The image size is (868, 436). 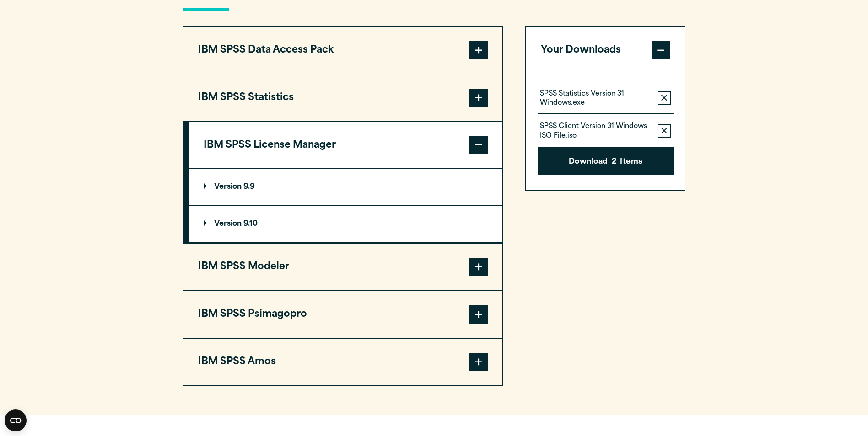 What do you see at coordinates (595, 131) in the screenshot?
I see `p: SPSS Client Version 31 Windows ISO File.iso` at bounding box center [595, 131].